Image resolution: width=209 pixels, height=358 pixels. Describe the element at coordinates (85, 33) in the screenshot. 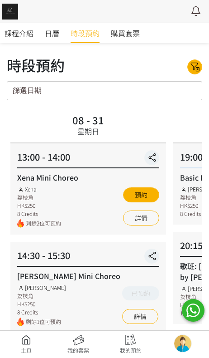

I see `span: 時段預約` at that location.